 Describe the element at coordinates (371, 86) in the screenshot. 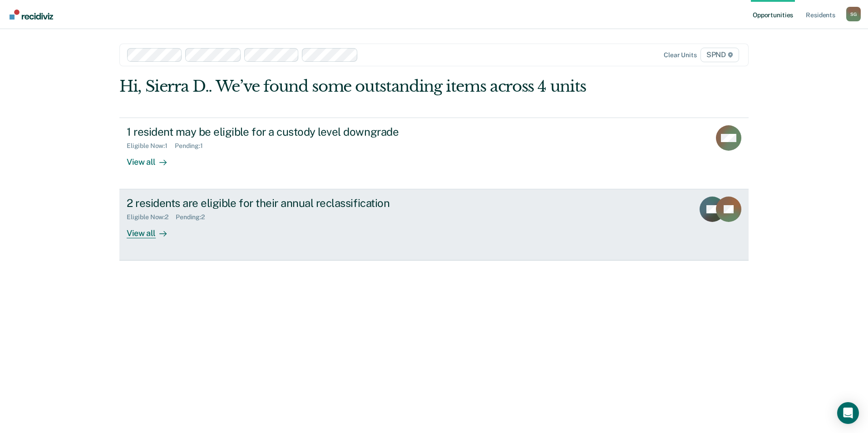

I see `div: Hi, Sierra D.. We’ve found some outstanding items across 4 units` at that location.